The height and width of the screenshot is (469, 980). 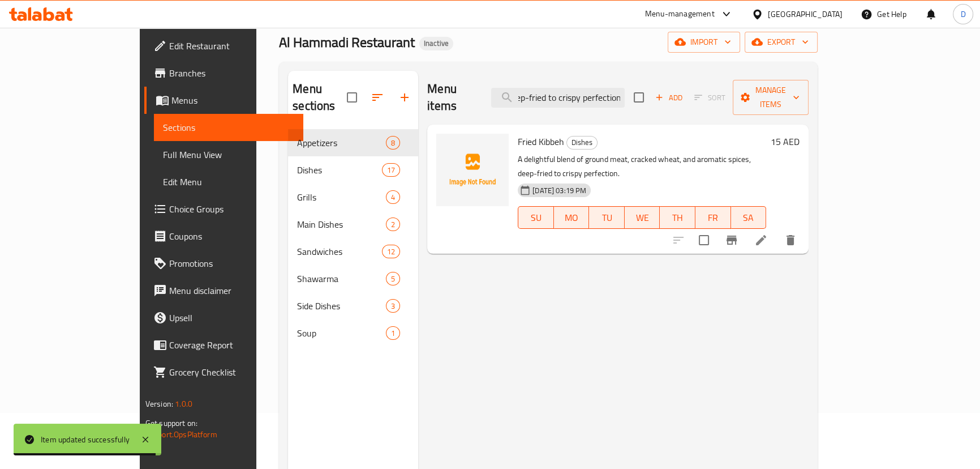 What do you see at coordinates (159, 403) in the screenshot?
I see `span: Version:` at bounding box center [159, 403].